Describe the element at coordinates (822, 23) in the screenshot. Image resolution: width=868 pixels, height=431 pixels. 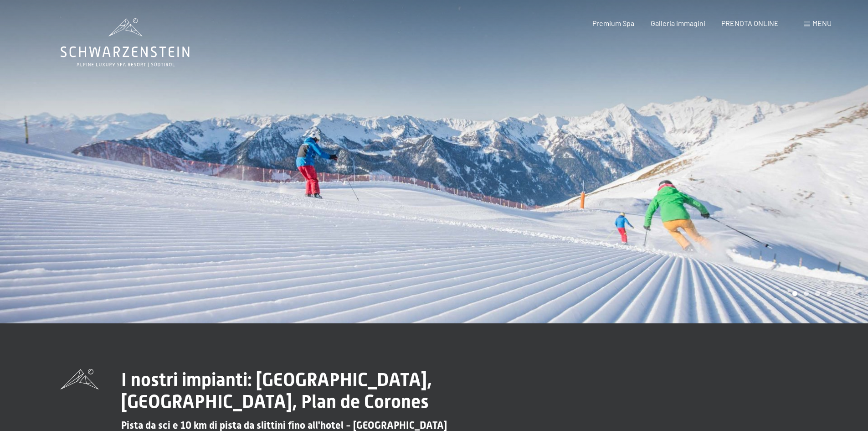
I see `span: Menu` at that location.